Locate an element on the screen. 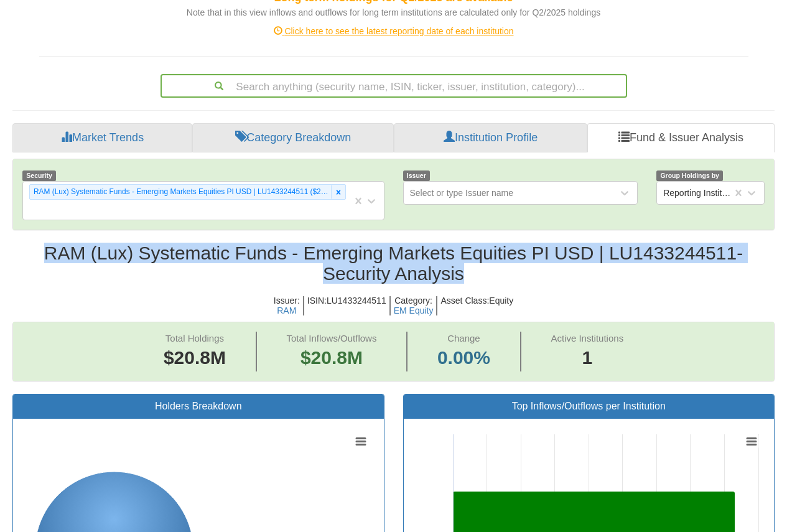 Image resolution: width=787 pixels, height=532 pixels. span: Security is located at coordinates (39, 175).